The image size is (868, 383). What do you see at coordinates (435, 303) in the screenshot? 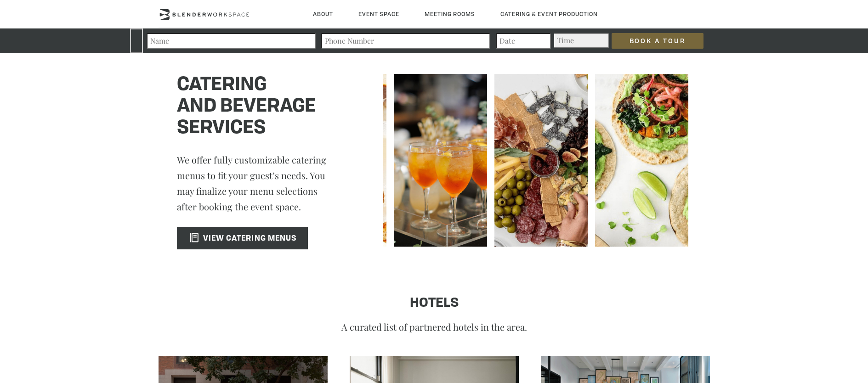
I see `h1: HOTELS` at bounding box center [435, 303].